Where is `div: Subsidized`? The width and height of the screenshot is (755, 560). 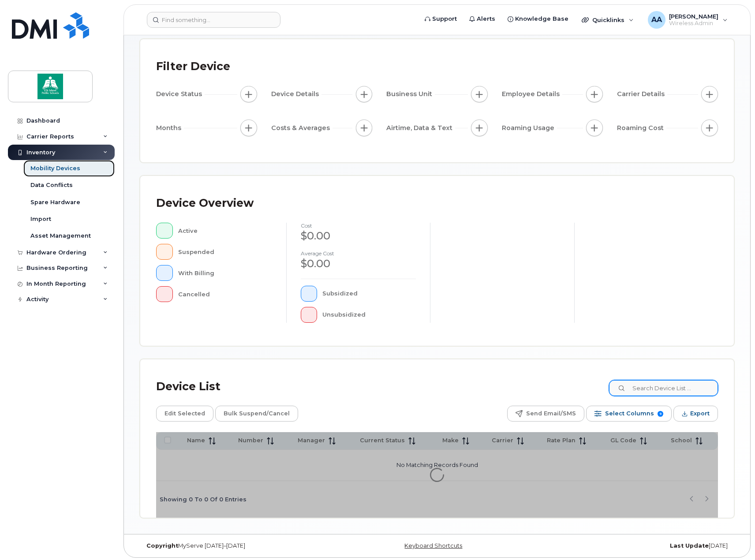 div: Subsidized is located at coordinates (370, 294).